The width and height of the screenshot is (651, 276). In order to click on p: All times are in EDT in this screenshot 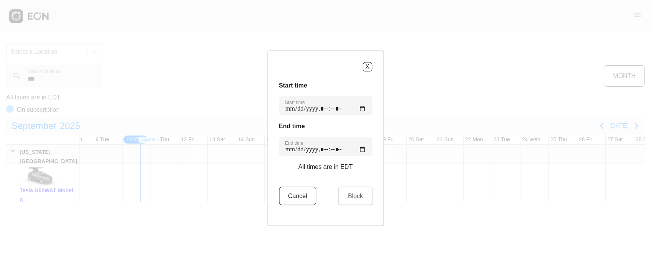, I will do `click(325, 167)`.